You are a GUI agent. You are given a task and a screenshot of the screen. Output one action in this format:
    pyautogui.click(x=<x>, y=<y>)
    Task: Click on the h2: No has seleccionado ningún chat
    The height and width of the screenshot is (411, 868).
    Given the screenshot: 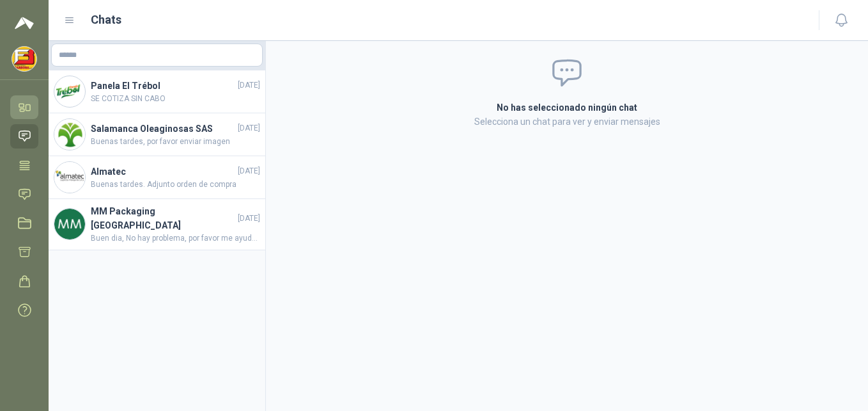 What is the action you would take?
    pyautogui.click(x=567, y=108)
    